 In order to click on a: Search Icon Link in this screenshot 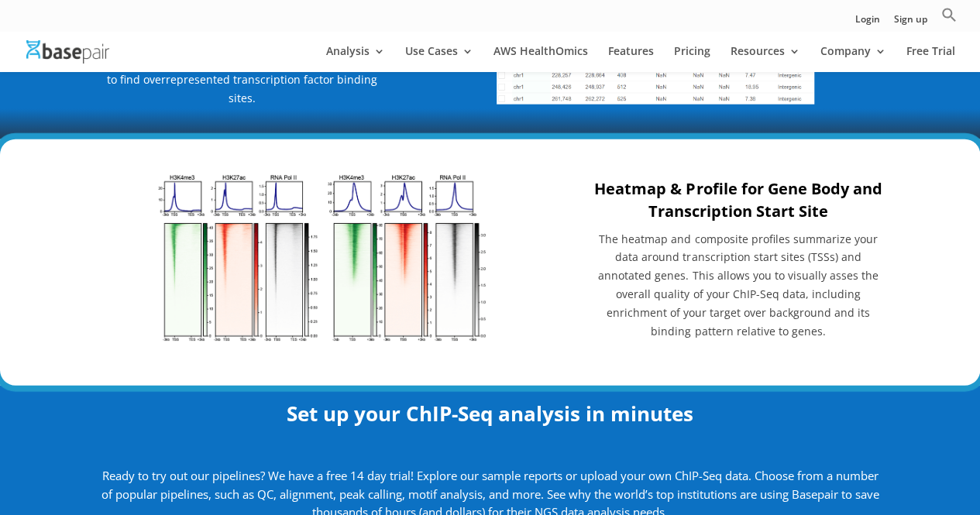, I will do `click(949, 19)`.